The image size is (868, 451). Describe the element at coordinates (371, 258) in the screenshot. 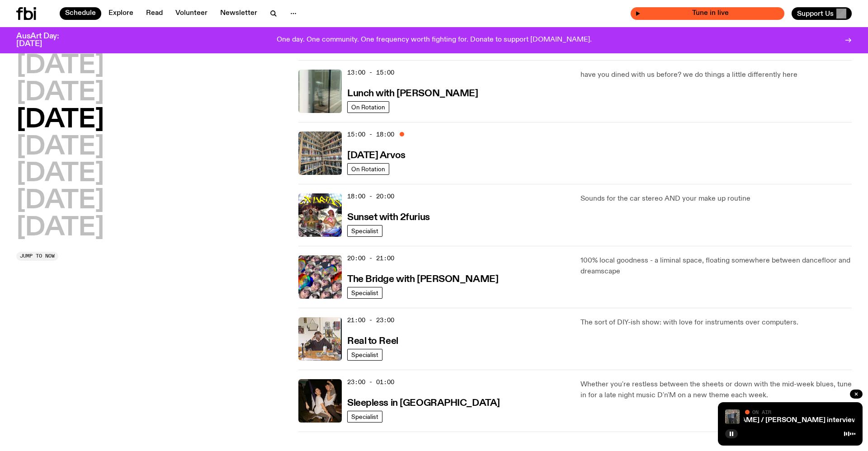

I see `span: 20:00 - 21:00` at that location.